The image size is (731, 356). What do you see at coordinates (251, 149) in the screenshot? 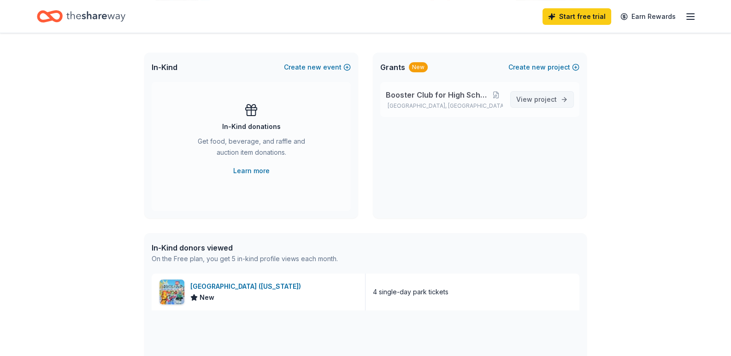
I see `div: Get food, beverage, and raffle and auction item donations.` at bounding box center [251, 149].